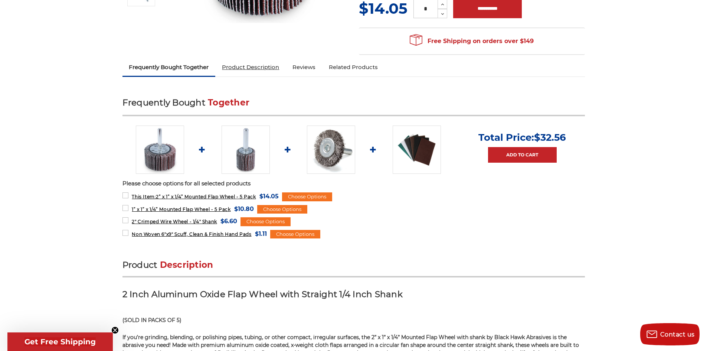 This screenshot has height=351, width=707. What do you see at coordinates (244, 209) in the screenshot?
I see `span: $10.80` at bounding box center [244, 209].